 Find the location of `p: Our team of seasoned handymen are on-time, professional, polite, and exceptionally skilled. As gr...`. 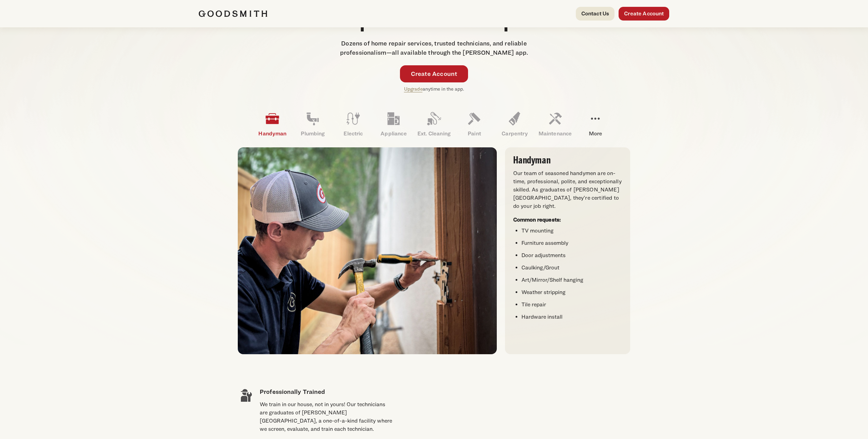

p: Our team of seasoned handymen are on-time, professional, polite, and exceptionally skilled. As gr... is located at coordinates (568, 189).